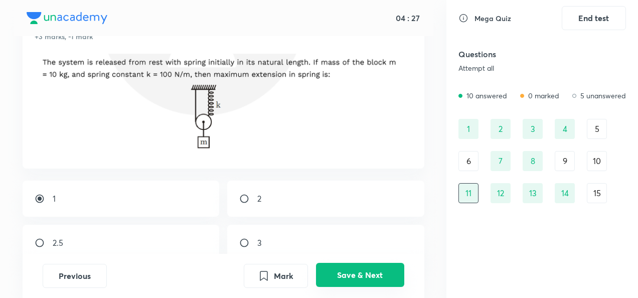 The height and width of the screenshot is (298, 638). Describe the element at coordinates (532, 129) in the screenshot. I see `div: 3` at that location.